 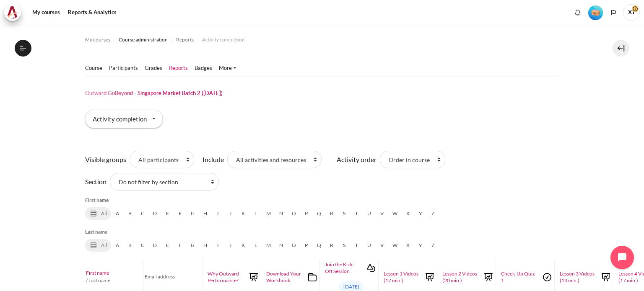 I want to click on img: Architeck, so click(x=13, y=13).